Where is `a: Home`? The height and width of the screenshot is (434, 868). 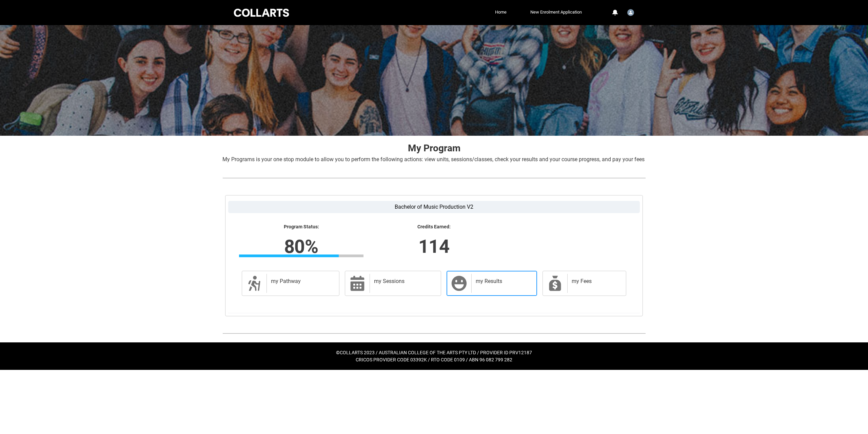
a: Home is located at coordinates (501, 12).